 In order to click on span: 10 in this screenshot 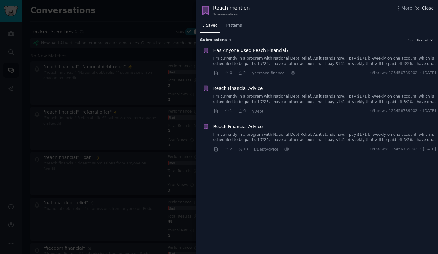, I will do `click(243, 149)`.